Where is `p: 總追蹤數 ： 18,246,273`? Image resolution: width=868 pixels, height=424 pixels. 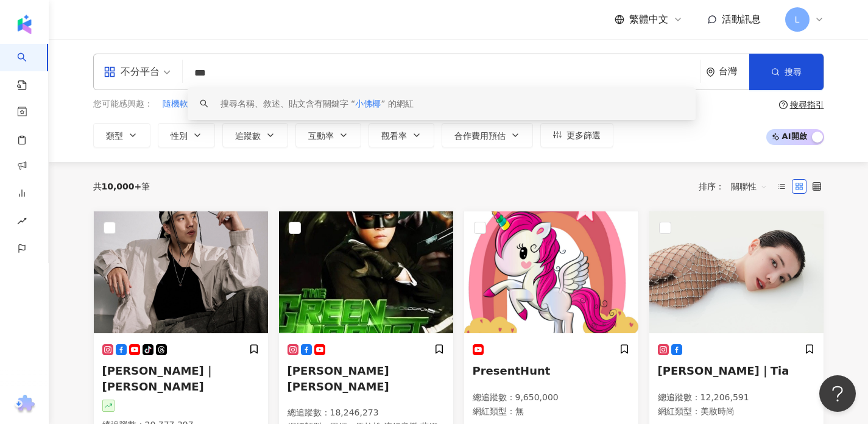
p: 總追蹤數 ： 18,246,273 is located at coordinates (366, 413).